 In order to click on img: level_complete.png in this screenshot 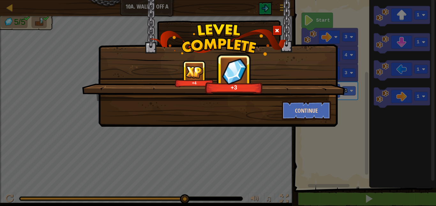, I will do `click(218, 40)`.